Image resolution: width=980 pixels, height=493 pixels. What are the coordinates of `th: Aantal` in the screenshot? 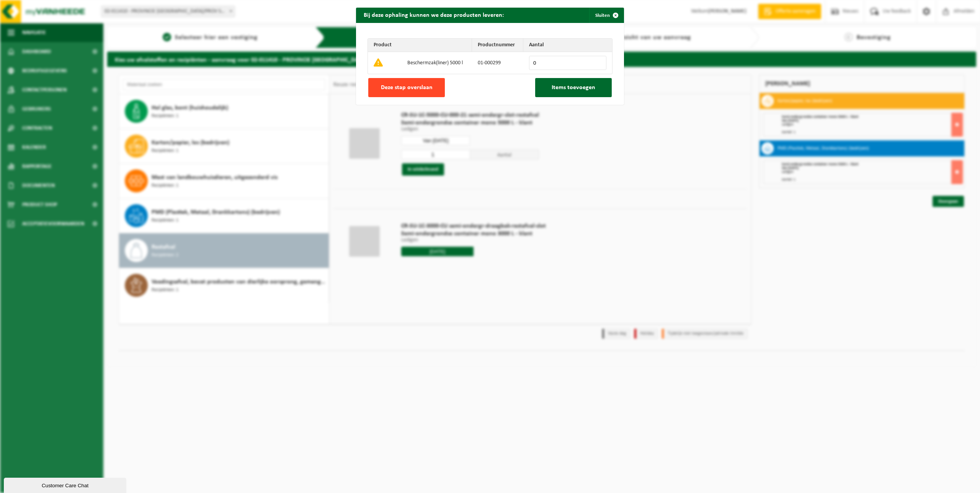 It's located at (568, 46).